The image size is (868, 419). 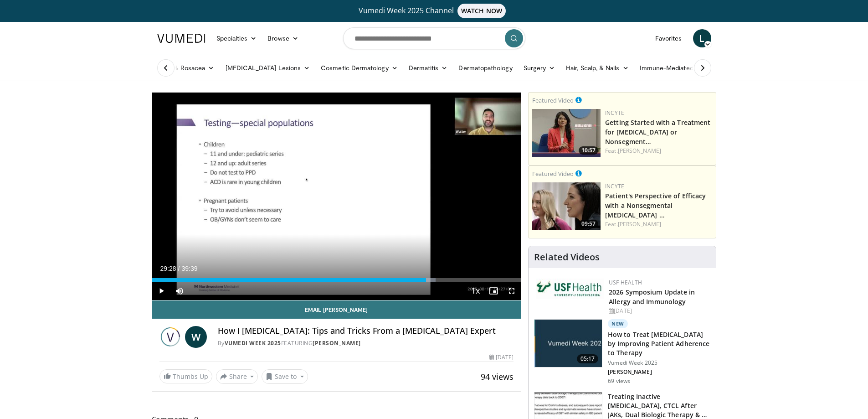 I want to click on span: 09:57, so click(x=588, y=223).